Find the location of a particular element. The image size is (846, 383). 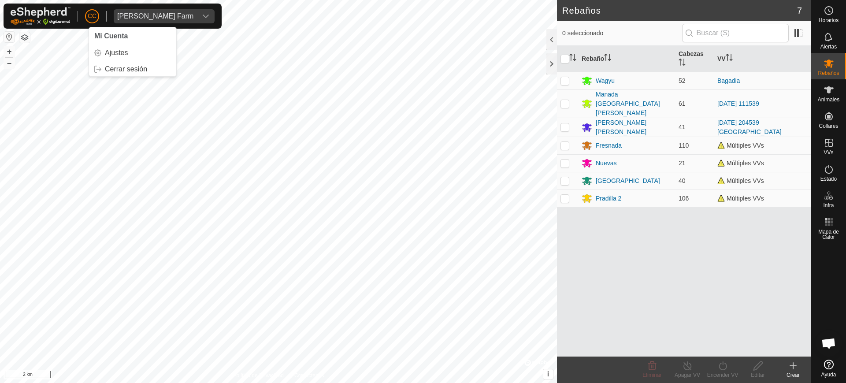

div: Crear is located at coordinates (793, 375).